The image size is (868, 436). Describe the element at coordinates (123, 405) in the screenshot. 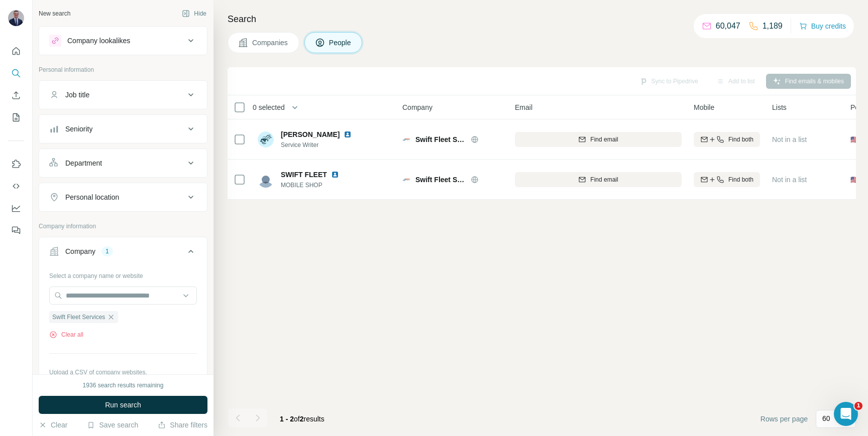

I see `span: Run search` at that location.